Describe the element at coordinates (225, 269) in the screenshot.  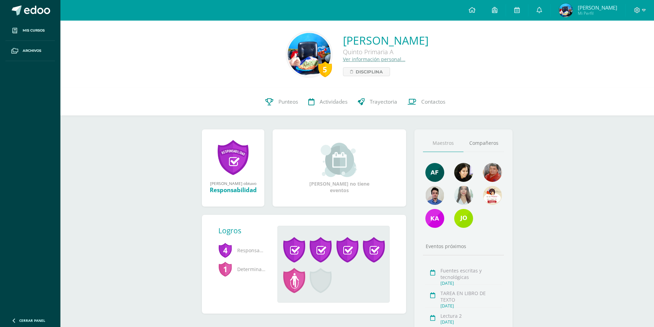
I see `span: 1` at that location.